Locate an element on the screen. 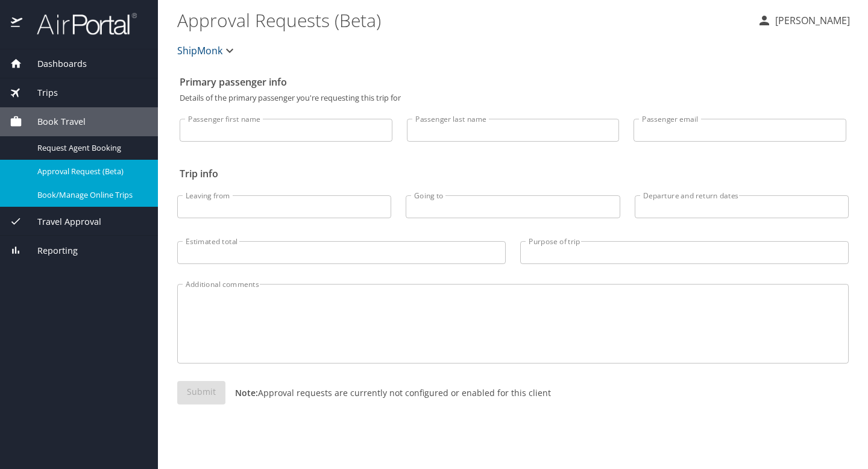  span: ShipMonk is located at coordinates (200, 51).